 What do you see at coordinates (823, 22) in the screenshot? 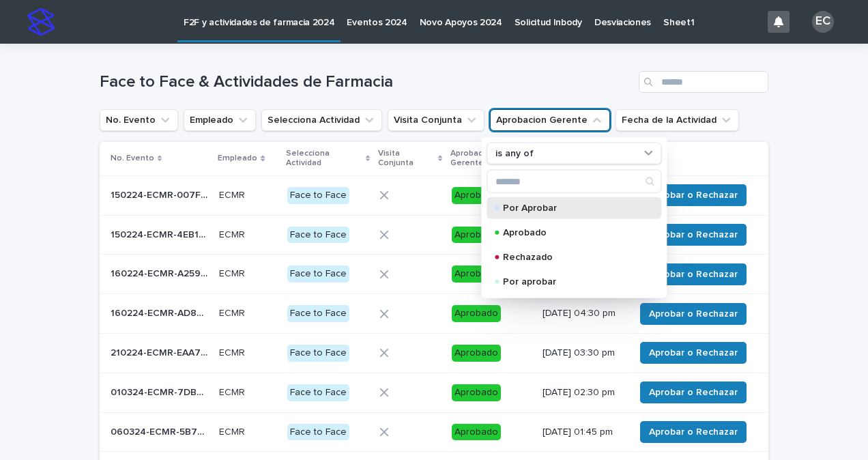
I see `div: EC` at bounding box center [823, 22].